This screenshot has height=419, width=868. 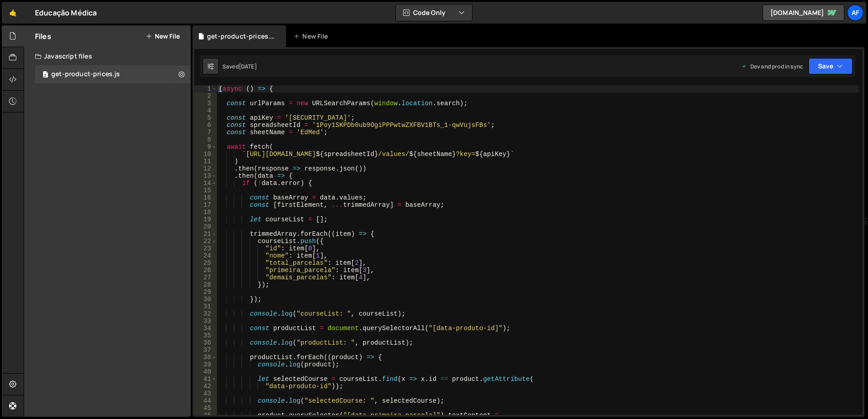 What do you see at coordinates (206, 191) in the screenshot?
I see `div: 15` at bounding box center [206, 191].